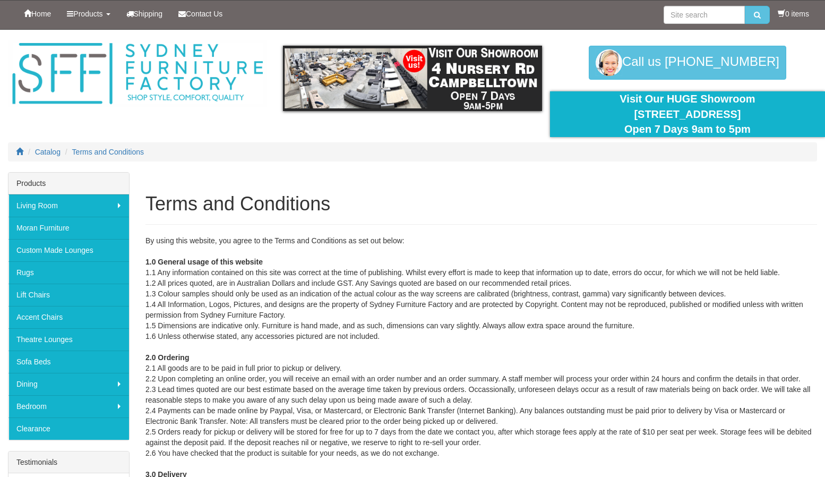  I want to click on img: showroom.gif, so click(413, 78).